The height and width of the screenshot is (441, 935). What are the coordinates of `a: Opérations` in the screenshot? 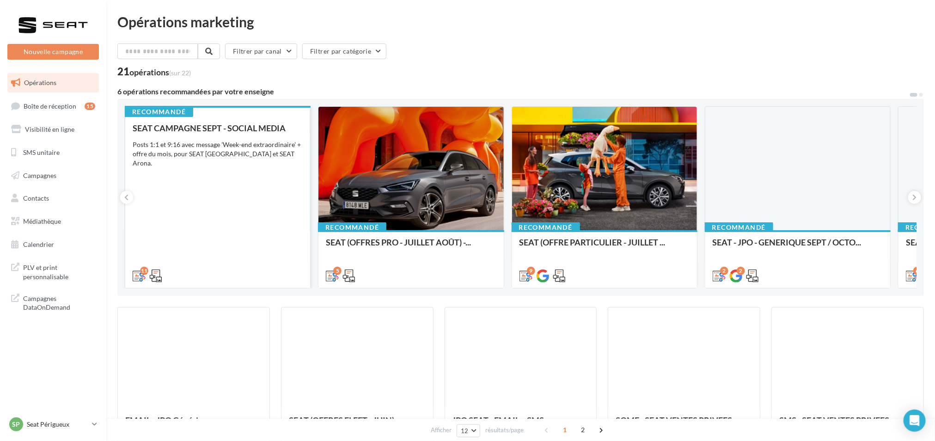 It's located at (53, 83).